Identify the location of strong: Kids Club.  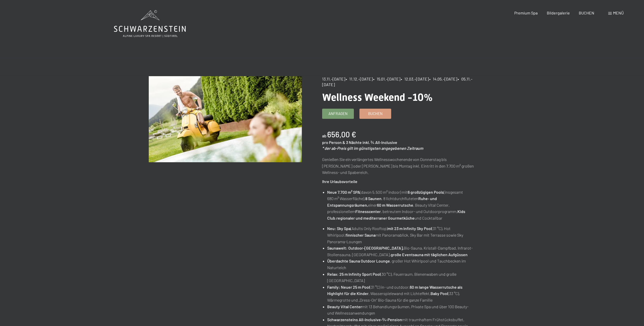
(396, 214).